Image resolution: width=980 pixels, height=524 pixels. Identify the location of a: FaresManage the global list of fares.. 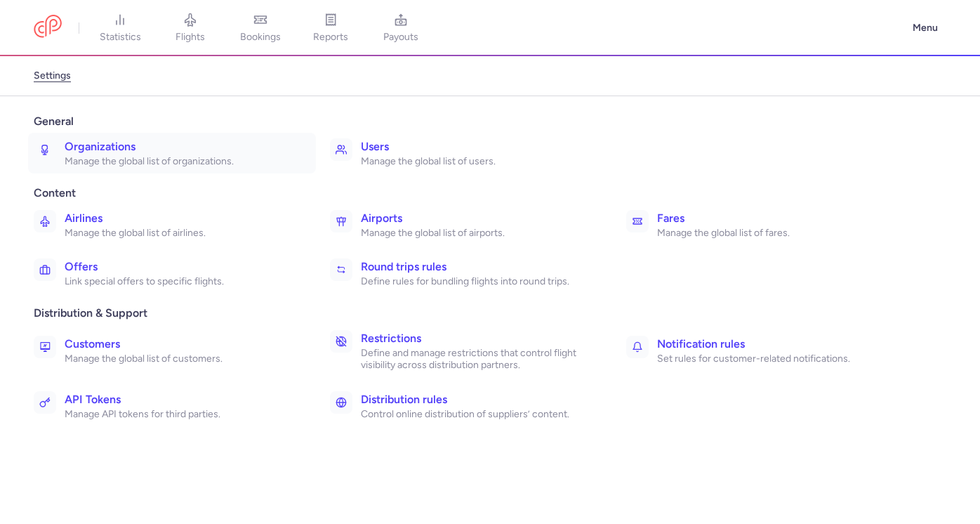
(765, 225).